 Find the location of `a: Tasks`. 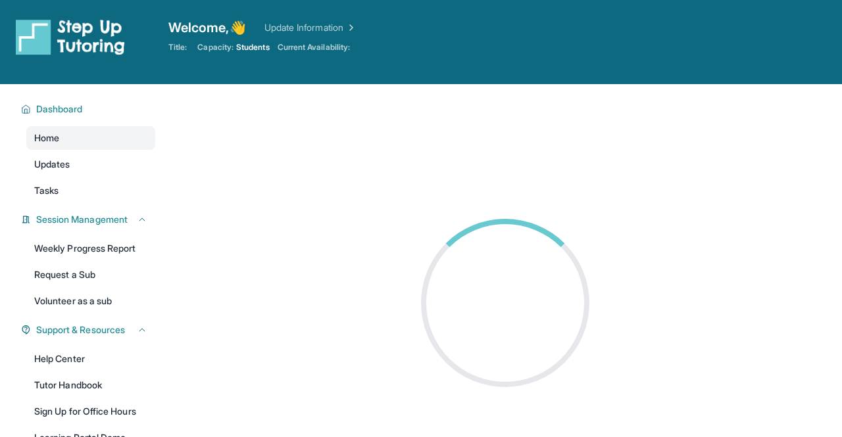

a: Tasks is located at coordinates (91, 191).